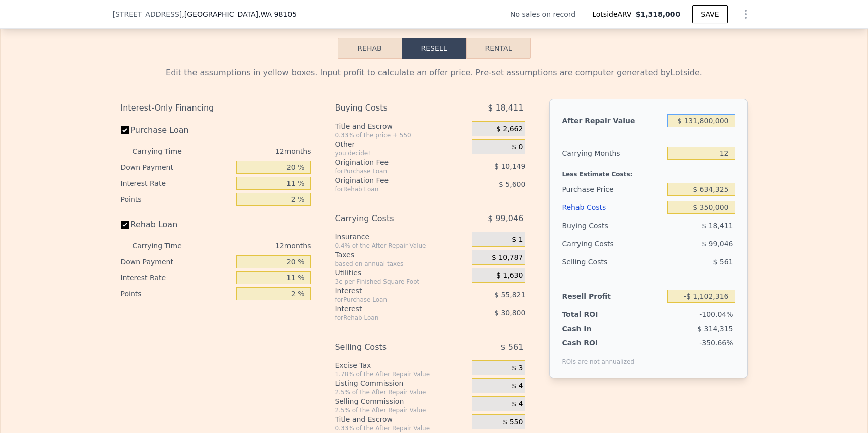  I want to click on label: Purchase Loan, so click(176, 130).